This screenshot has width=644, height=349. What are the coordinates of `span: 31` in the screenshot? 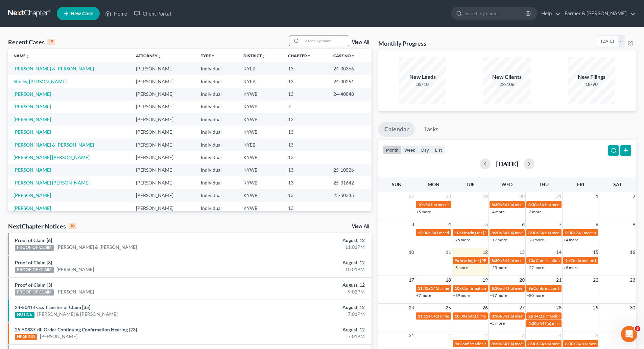 It's located at (559, 196).